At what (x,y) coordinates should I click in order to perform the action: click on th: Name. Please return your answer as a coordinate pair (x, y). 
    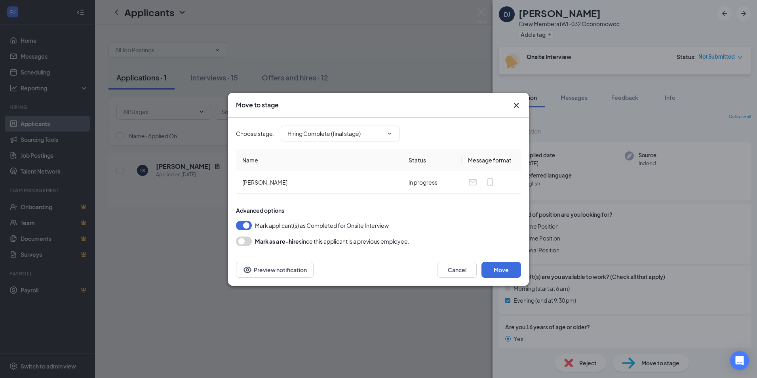
    Looking at the image, I should click on (319, 160).